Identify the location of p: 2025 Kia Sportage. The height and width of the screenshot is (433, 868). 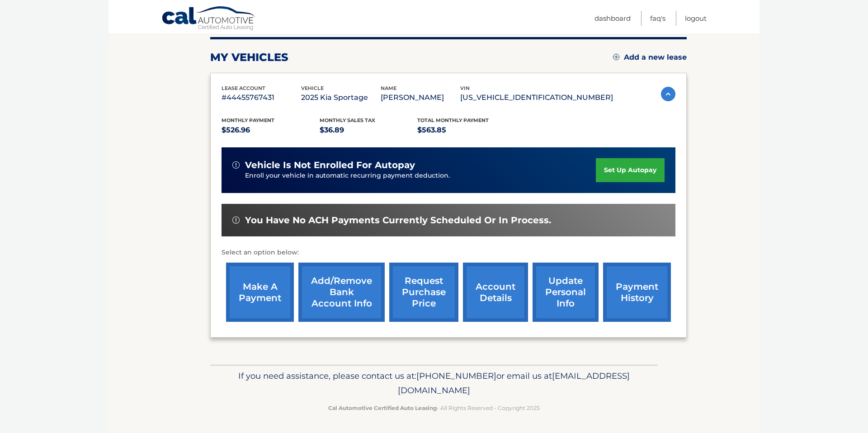
(341, 98).